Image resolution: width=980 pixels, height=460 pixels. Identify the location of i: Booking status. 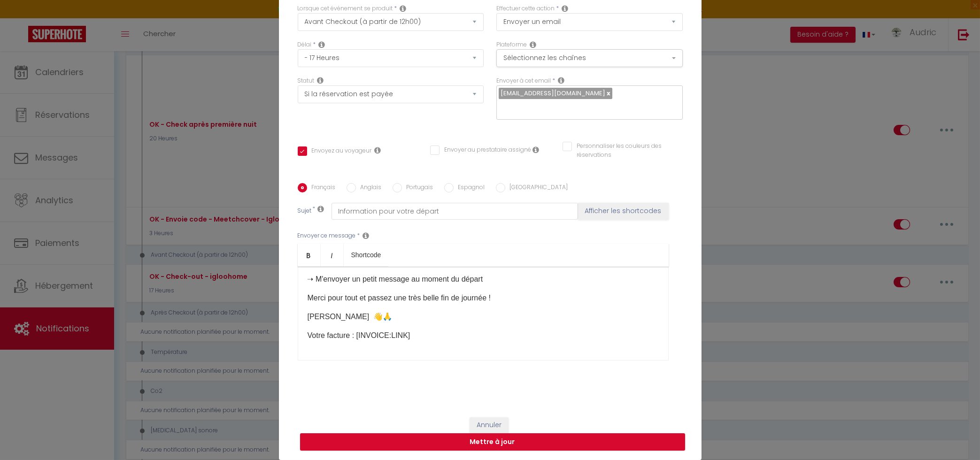
(321, 80).